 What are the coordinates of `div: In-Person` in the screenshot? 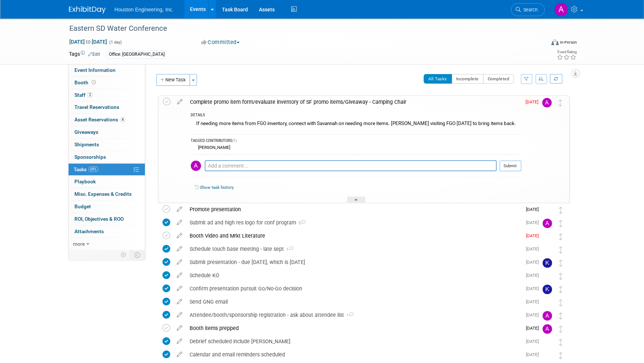 It's located at (568, 42).